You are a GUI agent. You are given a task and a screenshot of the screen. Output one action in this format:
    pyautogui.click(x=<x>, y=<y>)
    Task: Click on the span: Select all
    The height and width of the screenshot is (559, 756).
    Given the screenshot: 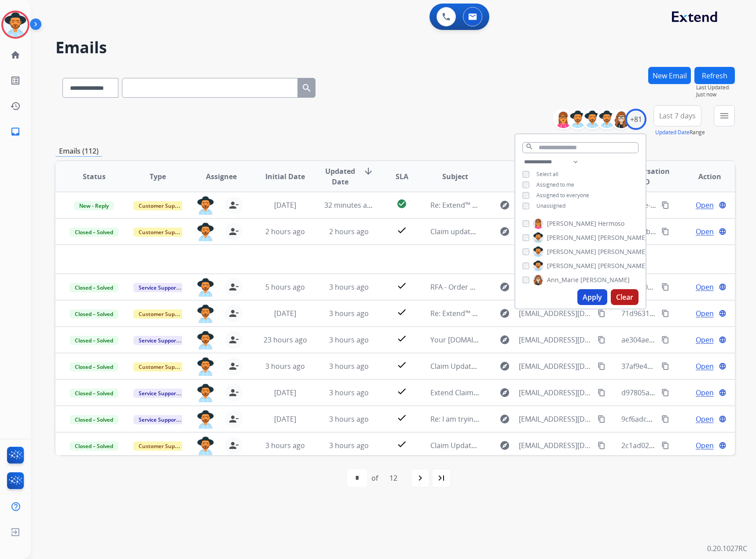 What is the action you would take?
    pyautogui.click(x=547, y=174)
    